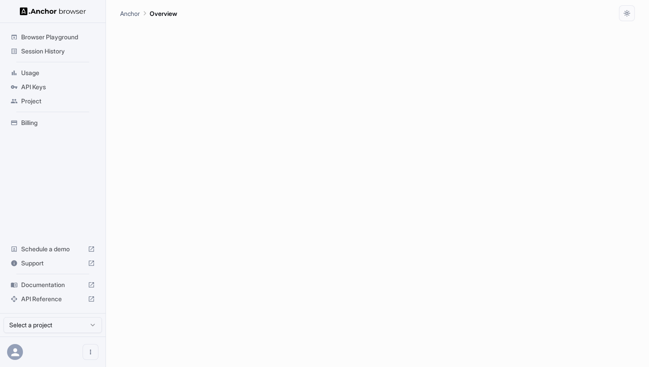  What do you see at coordinates (148, 13) in the screenshot?
I see `nav: breadcrumb` at bounding box center [148, 13].